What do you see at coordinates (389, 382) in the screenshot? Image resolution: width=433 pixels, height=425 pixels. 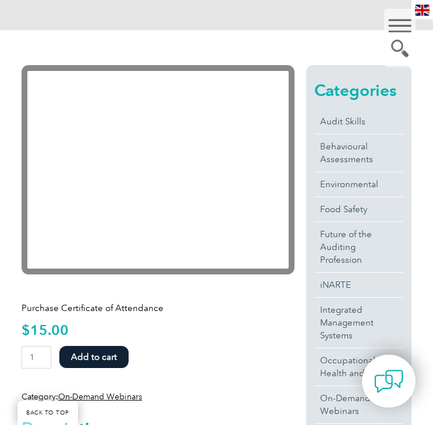 I see `img: contact-chat.png` at bounding box center [389, 382].